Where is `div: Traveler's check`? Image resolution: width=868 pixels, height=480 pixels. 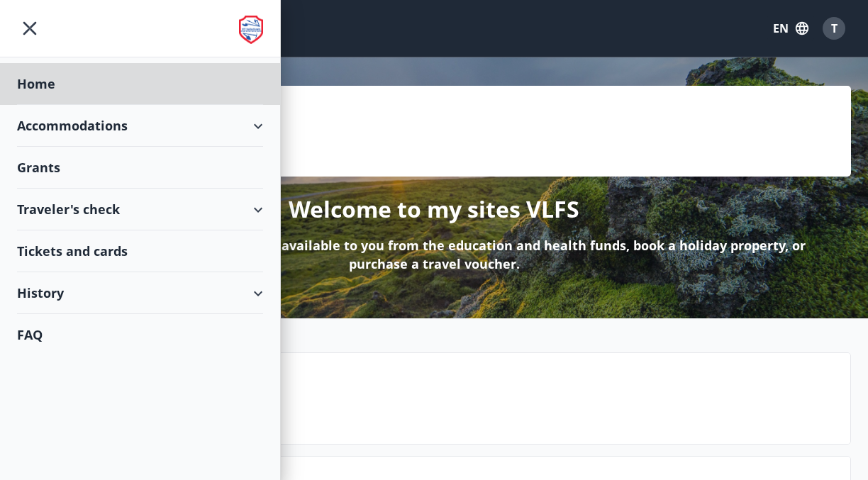 div: Traveler's check is located at coordinates (140, 209).